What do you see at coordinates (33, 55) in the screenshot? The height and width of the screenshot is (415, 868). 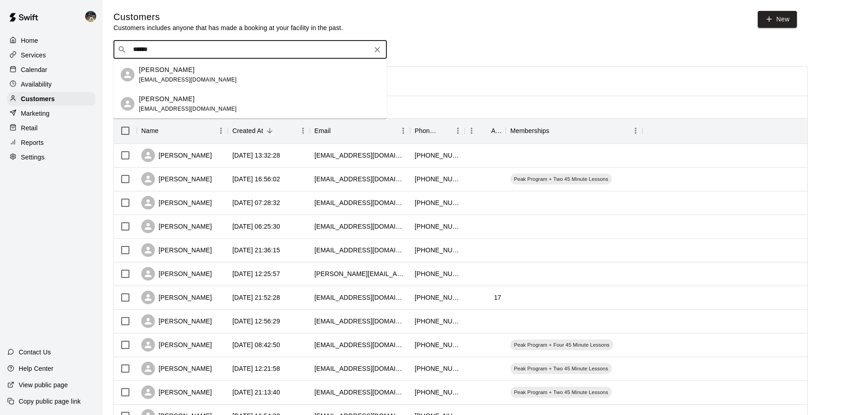 I see `p: Services` at bounding box center [33, 55].